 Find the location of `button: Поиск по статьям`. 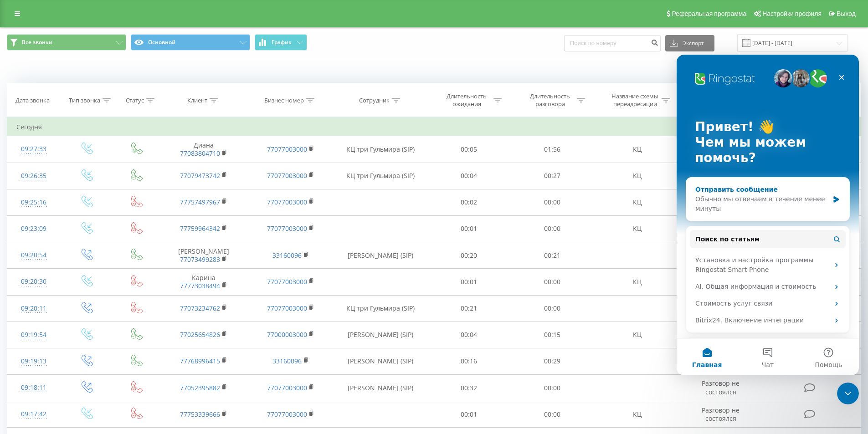

button: Поиск по статьям is located at coordinates (91, 184).